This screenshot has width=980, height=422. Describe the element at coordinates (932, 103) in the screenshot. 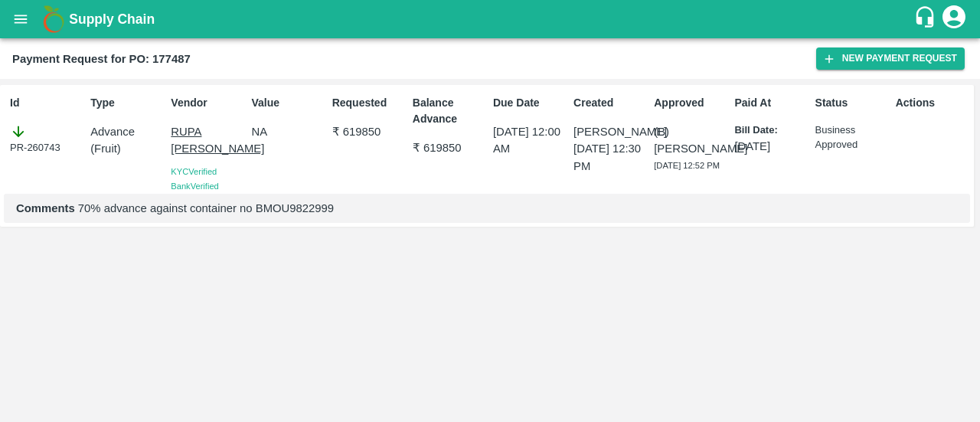

I see `p: Actions` at that location.